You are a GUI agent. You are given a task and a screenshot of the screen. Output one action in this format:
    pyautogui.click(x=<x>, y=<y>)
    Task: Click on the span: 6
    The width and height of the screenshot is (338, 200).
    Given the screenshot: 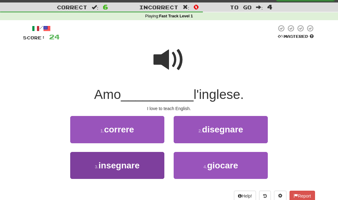 What is the action you would take?
    pyautogui.click(x=105, y=7)
    